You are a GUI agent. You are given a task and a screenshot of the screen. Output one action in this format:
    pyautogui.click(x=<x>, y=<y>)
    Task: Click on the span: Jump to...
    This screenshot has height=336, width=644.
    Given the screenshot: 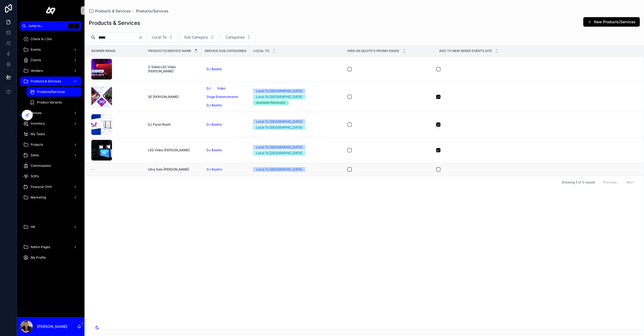 What is the action you would take?
    pyautogui.click(x=47, y=26)
    